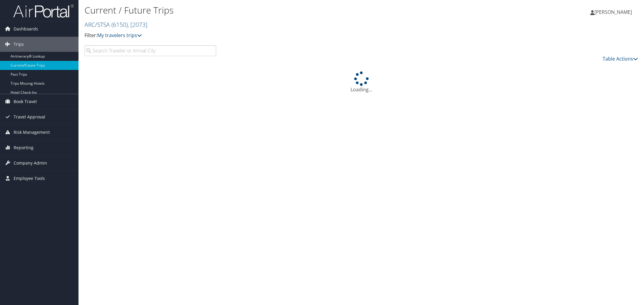  What do you see at coordinates (30, 163) in the screenshot?
I see `span: Company Admin` at bounding box center [30, 163].